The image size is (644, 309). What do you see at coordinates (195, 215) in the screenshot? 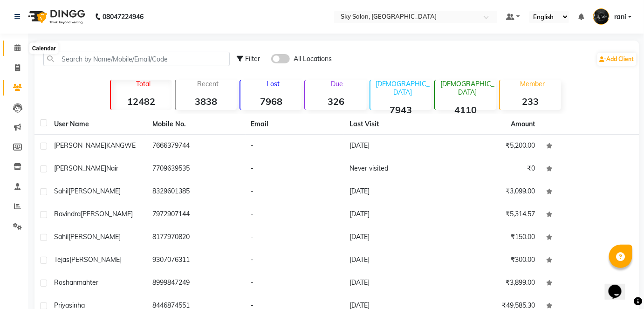
I see `td: 7972907144` at bounding box center [195, 215].